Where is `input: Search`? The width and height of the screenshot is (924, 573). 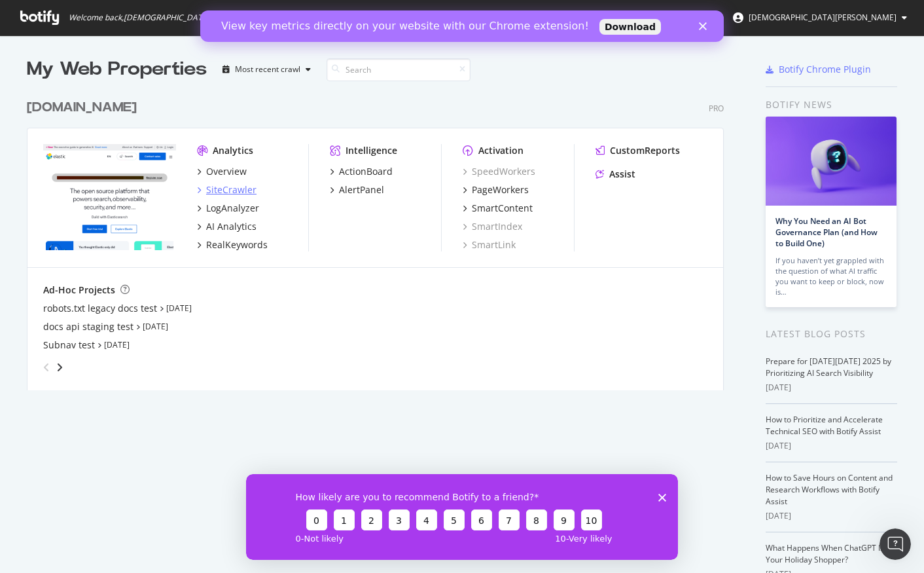
input: Search is located at coordinates (398, 69).